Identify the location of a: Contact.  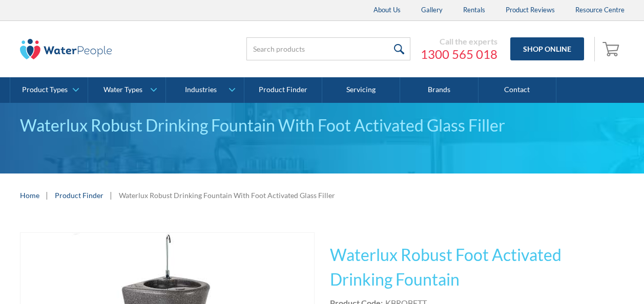
(517, 90).